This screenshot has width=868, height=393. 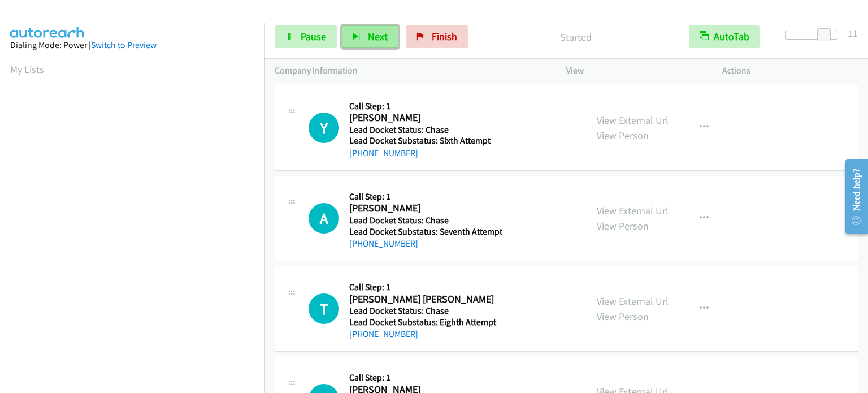 I want to click on p: Started, so click(x=576, y=37).